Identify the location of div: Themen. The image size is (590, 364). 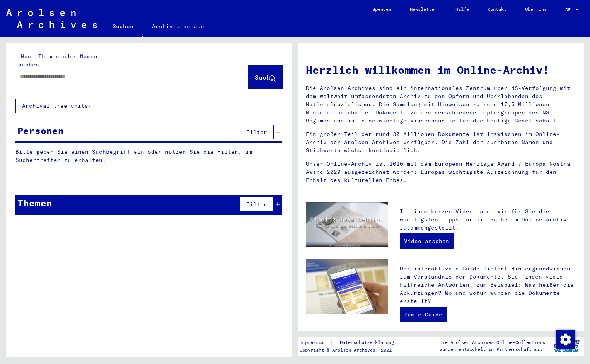
(35, 203).